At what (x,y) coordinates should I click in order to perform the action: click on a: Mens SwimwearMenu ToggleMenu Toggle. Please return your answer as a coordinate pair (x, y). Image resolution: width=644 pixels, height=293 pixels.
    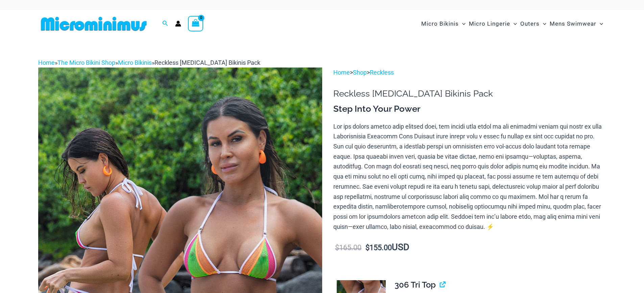
    Looking at the image, I should click on (576, 24).